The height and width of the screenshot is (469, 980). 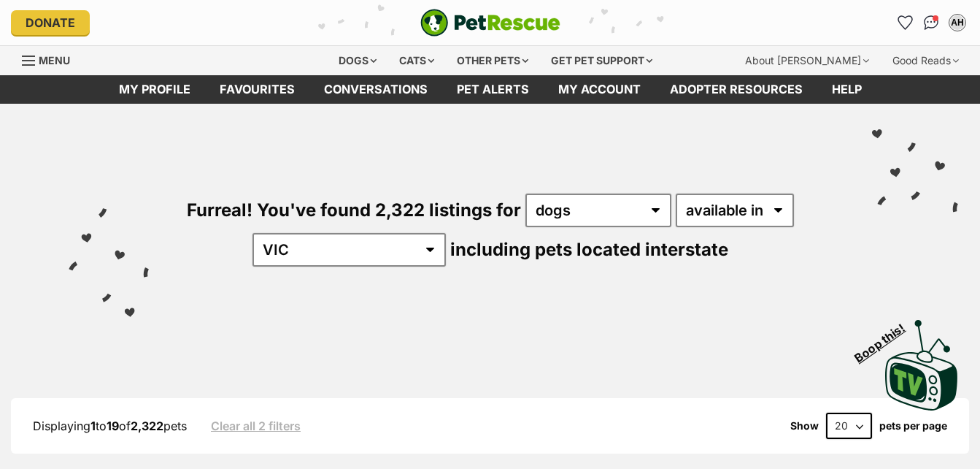 What do you see at coordinates (589, 249) in the screenshot?
I see `span: including pets located interstate` at bounding box center [589, 249].